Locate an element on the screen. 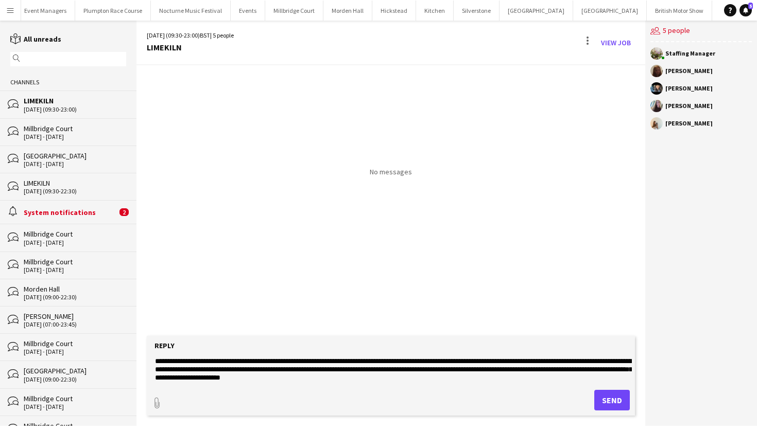  button: Send is located at coordinates (612, 401).